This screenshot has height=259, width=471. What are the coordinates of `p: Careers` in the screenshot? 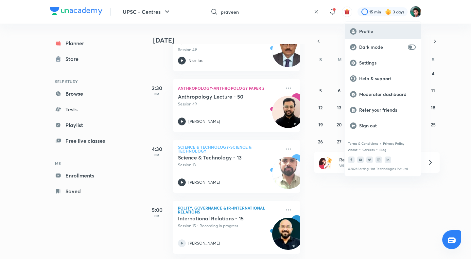 It's located at (368, 150).